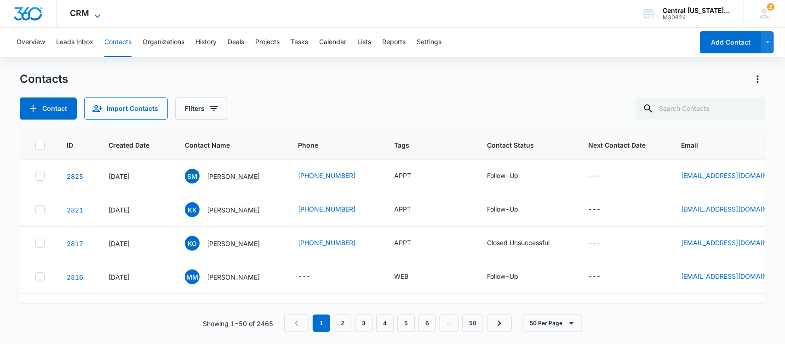 The image size is (785, 344). I want to click on div: Contact Name - Kevin Kruse - Select to Edit Field, so click(230, 210).